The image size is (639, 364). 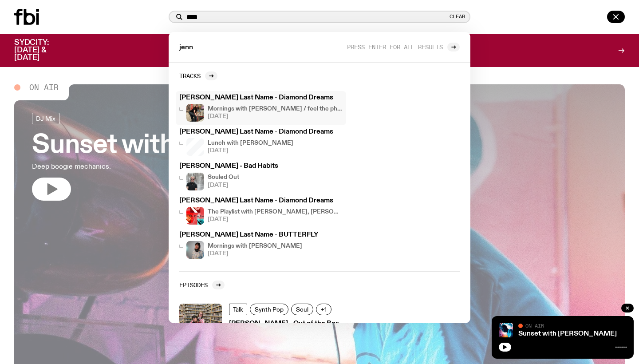 I want to click on img: Simon Caldwell stands side on, looking downwards. He has headphones on. Behind him is a brightly ..., so click(x=506, y=330).